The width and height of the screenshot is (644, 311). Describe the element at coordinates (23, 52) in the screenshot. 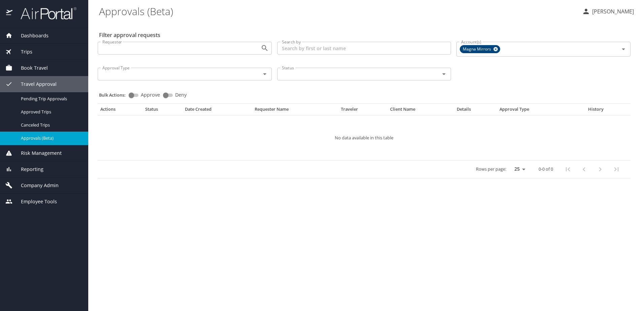

I see `span: Trips` at that location.